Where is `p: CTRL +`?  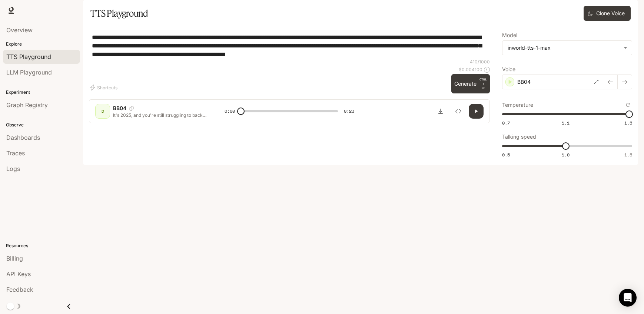 p: CTRL + is located at coordinates (483, 81).